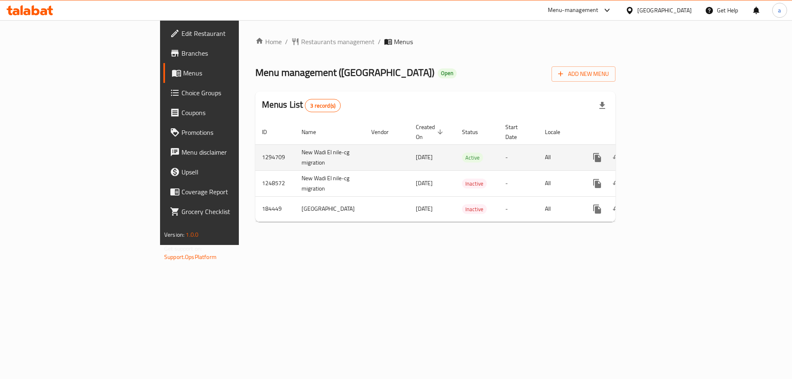  I want to click on span: Name, so click(314, 132).